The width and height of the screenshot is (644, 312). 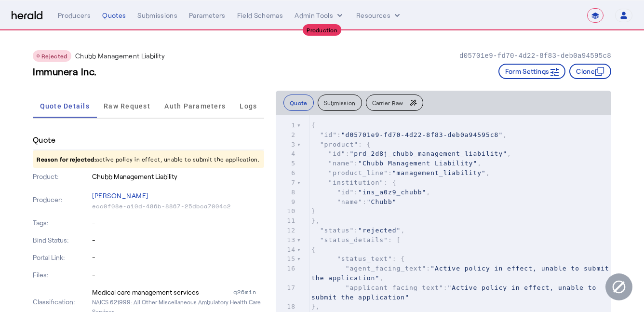 I want to click on div: 11, so click(x=286, y=221).